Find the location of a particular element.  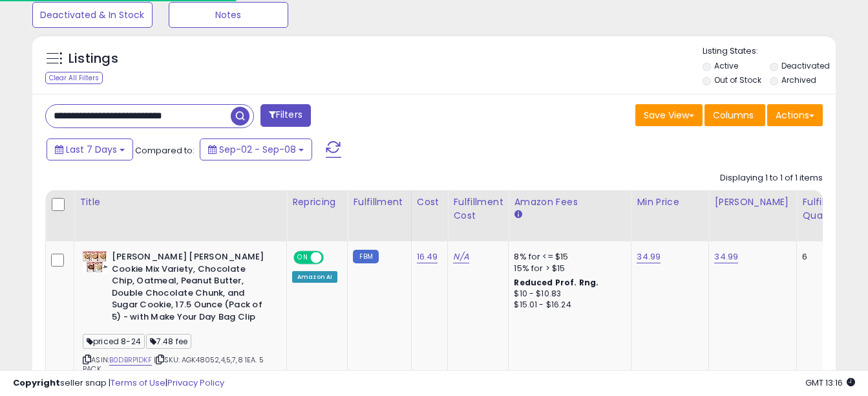

div: Displaying 1 to 1 of 1 items is located at coordinates (771, 178).